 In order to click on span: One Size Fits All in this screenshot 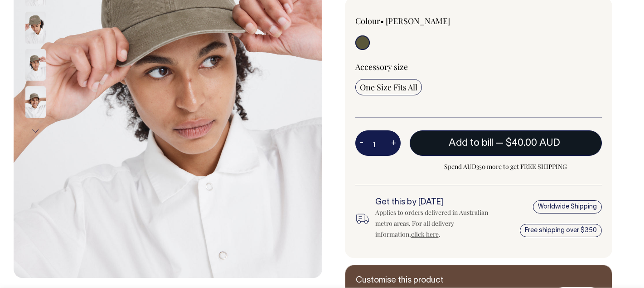, I will do `click(389, 87)`.